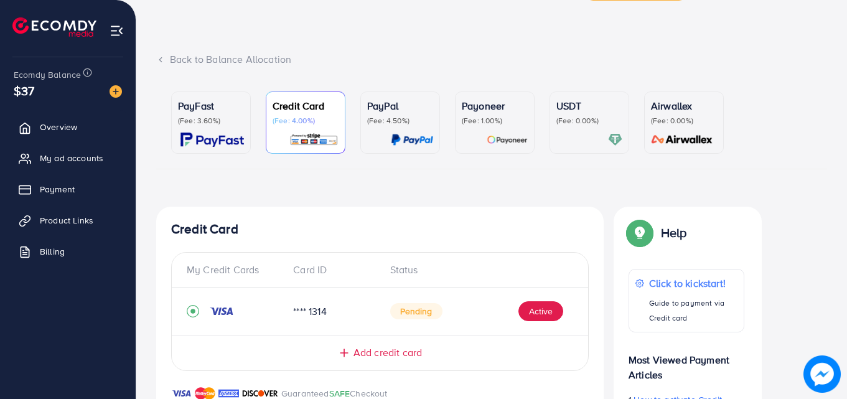 The image size is (847, 399). I want to click on p: Credit Card, so click(305, 106).